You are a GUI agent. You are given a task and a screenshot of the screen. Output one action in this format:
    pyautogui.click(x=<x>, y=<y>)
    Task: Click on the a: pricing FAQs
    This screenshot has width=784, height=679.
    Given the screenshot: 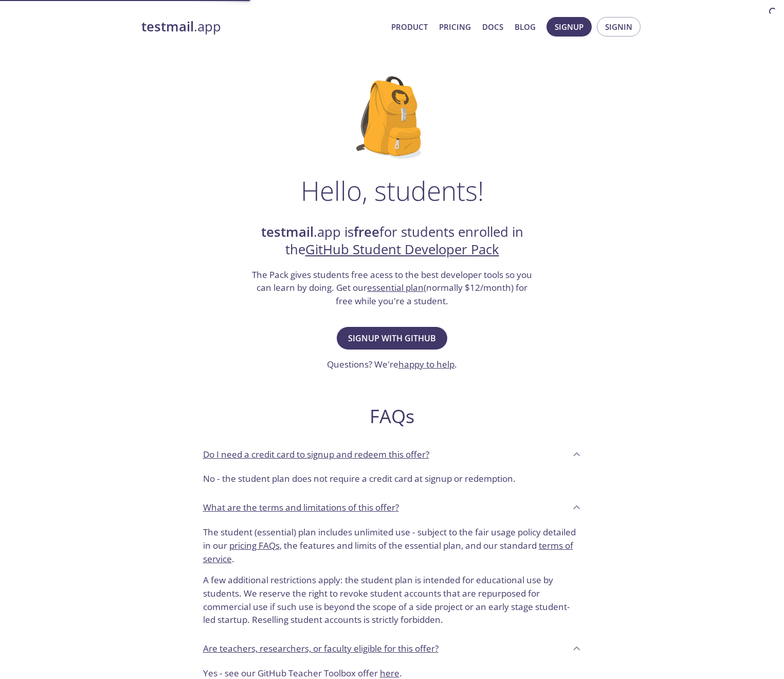 What is the action you would take?
    pyautogui.click(x=255, y=545)
    